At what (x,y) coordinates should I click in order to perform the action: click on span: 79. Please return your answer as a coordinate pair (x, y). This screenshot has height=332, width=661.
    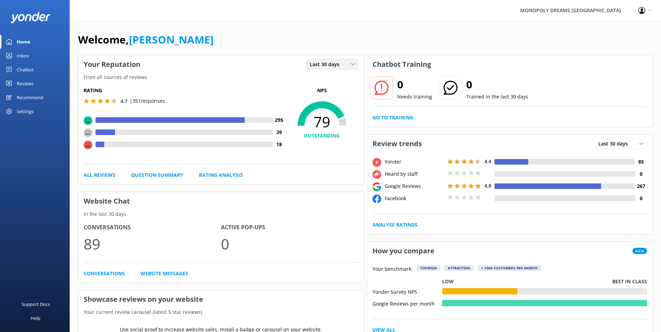
    Looking at the image, I should click on (322, 122).